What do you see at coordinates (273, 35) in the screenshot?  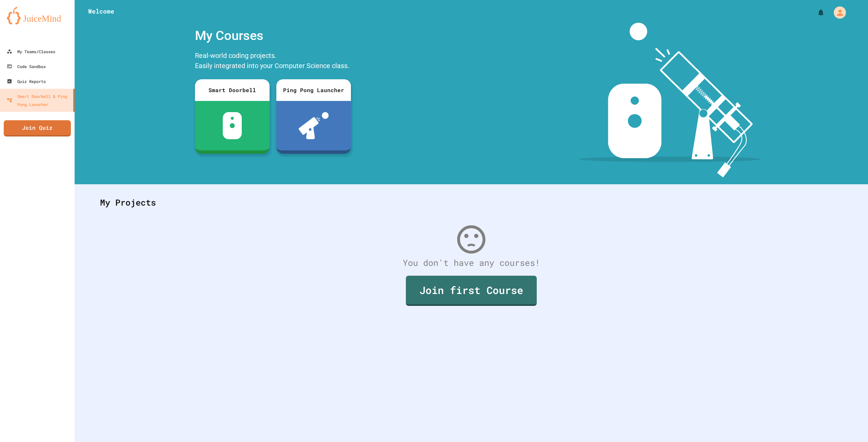 I see `div: My Courses` at bounding box center [273, 35].